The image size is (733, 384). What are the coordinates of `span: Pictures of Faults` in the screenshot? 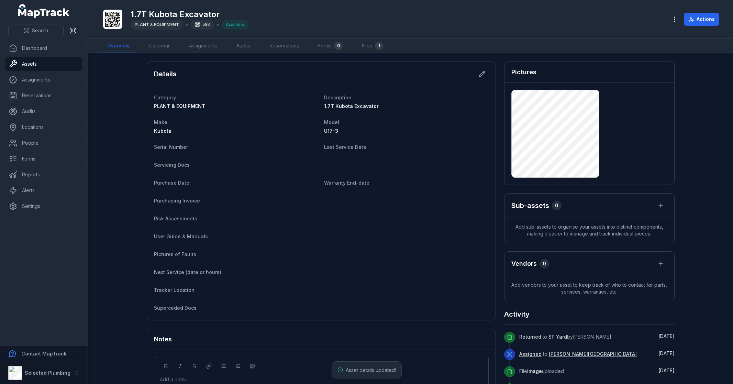 It's located at (175, 254).